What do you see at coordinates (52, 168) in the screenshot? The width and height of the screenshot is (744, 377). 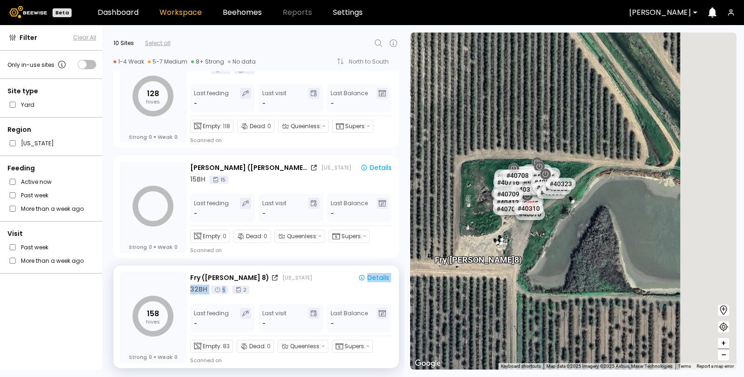 I see `div: Feeding` at bounding box center [52, 168].